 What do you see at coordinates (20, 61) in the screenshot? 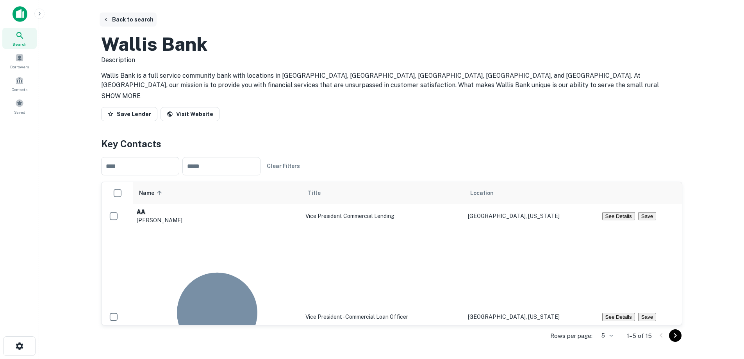
I see `a: Borrowers` at bounding box center [20, 61].